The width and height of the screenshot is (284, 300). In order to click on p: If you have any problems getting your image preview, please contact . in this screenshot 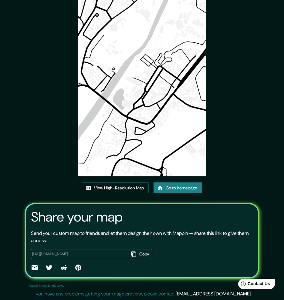, I will do `click(142, 294)`.